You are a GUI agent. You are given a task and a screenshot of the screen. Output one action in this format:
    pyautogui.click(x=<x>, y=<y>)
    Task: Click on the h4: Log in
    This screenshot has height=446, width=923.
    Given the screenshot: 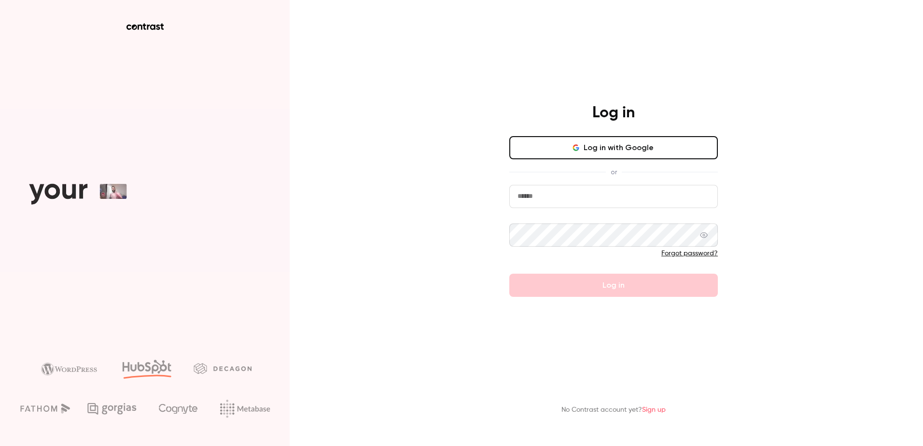 What is the action you would take?
    pyautogui.click(x=613, y=113)
    